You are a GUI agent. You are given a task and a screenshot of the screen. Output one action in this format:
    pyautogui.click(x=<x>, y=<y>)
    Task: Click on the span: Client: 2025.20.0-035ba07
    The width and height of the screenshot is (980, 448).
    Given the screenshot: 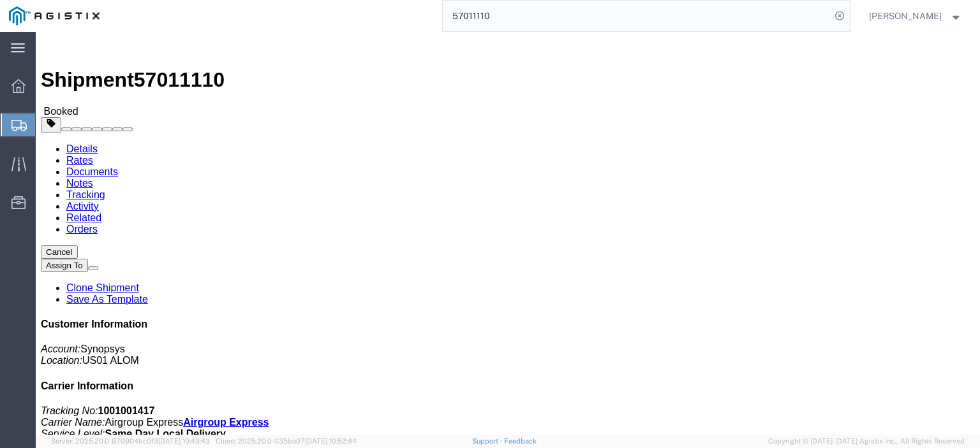 What is the action you would take?
    pyautogui.click(x=285, y=441)
    